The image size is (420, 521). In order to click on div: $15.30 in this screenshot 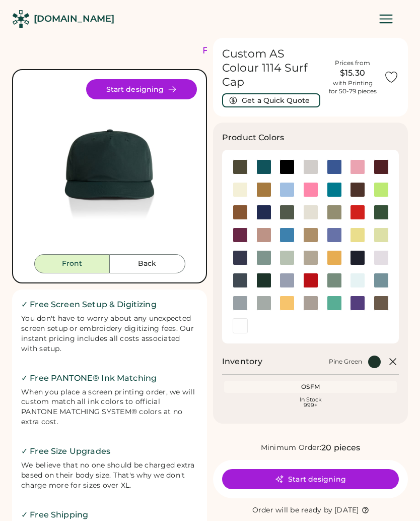, I will do `click(353, 73)`.